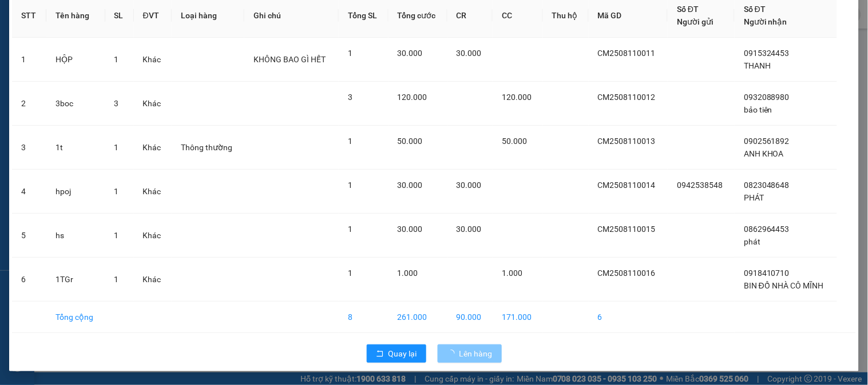 Image resolution: width=868 pixels, height=385 pixels. Describe the element at coordinates (766, 229) in the screenshot. I see `span: 0862964453` at that location.